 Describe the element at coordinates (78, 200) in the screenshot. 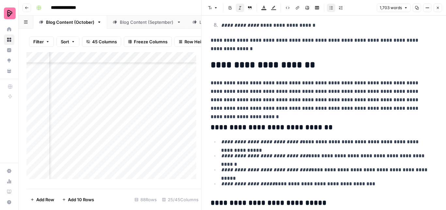

I see `button: Add 10 Rows` at that location.